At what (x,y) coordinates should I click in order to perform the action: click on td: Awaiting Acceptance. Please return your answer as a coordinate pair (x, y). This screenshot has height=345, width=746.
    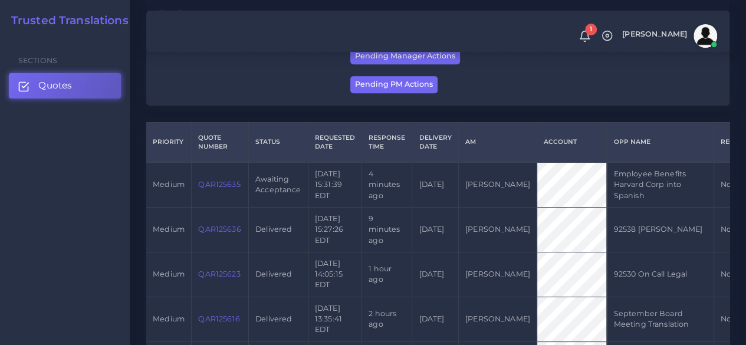
    Looking at the image, I should click on (278, 185).